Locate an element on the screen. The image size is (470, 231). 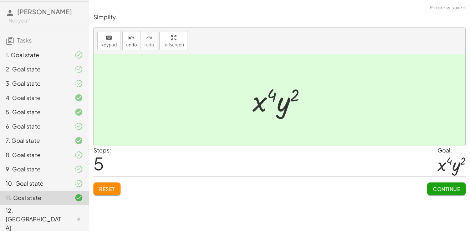
span: keypad is located at coordinates (109, 45).